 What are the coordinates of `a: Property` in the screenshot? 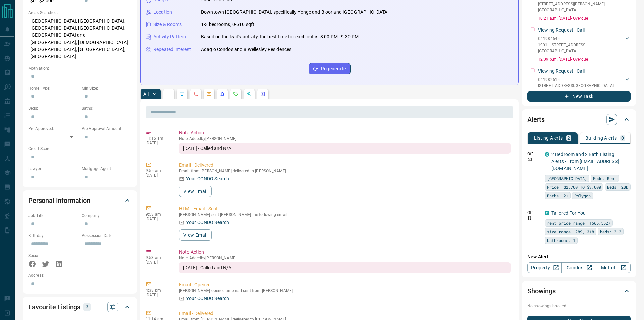 It's located at (545, 268).